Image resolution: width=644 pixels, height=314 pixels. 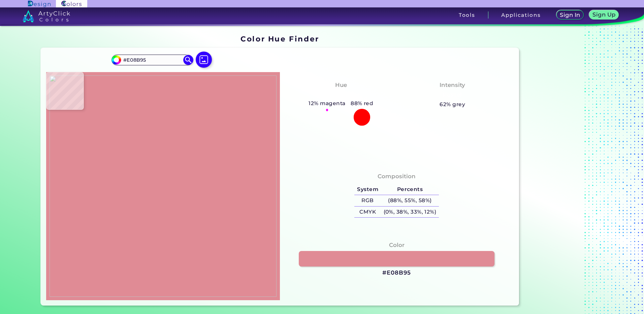 I want to click on h5: (0%, 38%, 33%, 12%), so click(x=410, y=212).